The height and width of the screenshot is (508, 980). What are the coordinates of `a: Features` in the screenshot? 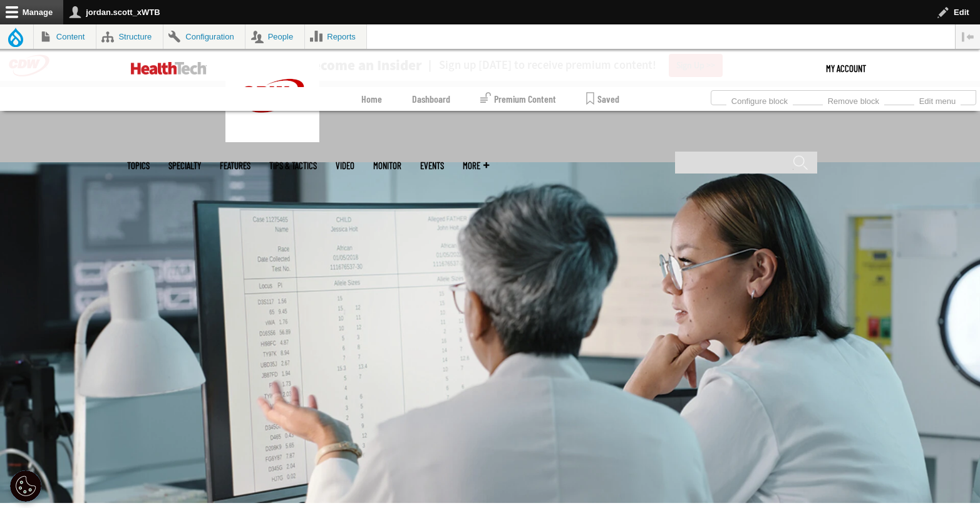 It's located at (235, 165).